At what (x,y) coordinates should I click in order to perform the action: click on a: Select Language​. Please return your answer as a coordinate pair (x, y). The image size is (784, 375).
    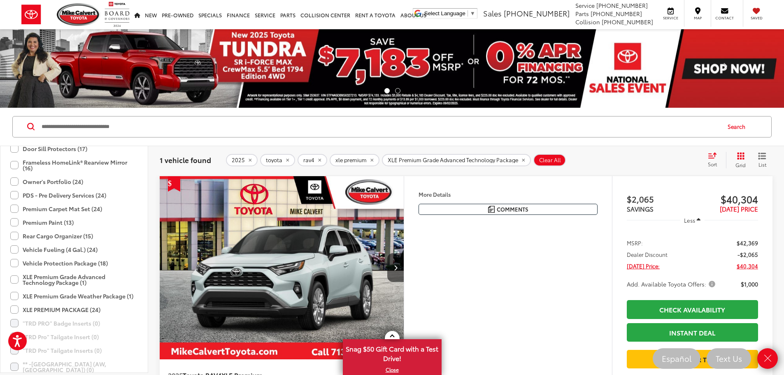
    Looking at the image, I should click on (450, 13).